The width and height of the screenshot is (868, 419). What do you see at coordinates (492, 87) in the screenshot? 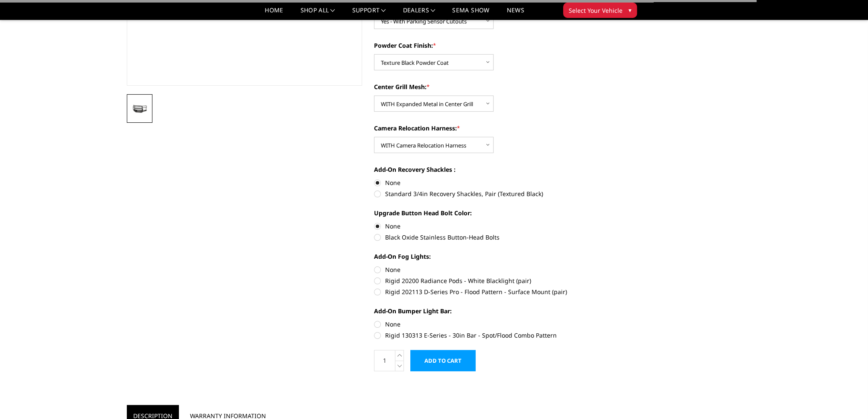
I see `label: Center Grill Mesh:` at bounding box center [492, 87].